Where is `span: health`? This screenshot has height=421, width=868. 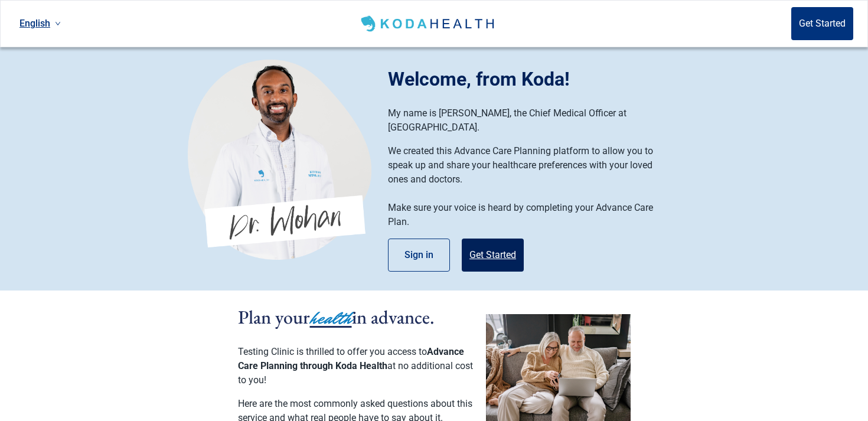
span: health is located at coordinates (331, 319).